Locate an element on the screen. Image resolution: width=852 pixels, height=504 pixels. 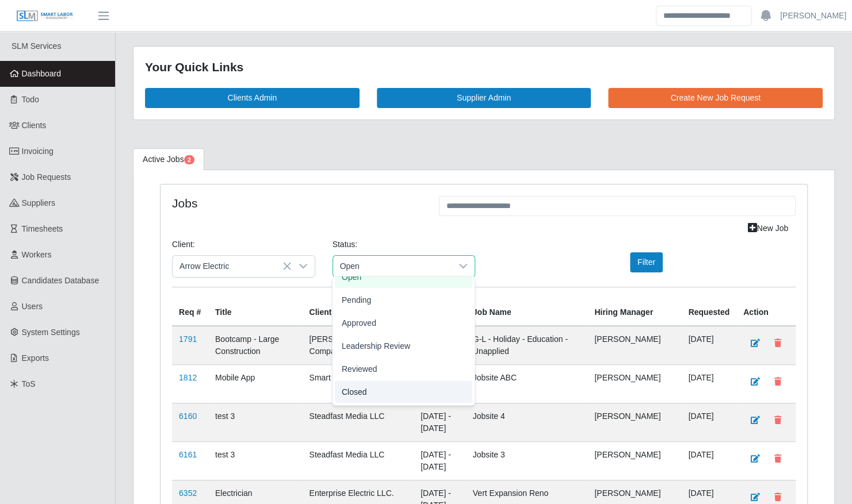
a: Supplier Admin is located at coordinates (484, 98).